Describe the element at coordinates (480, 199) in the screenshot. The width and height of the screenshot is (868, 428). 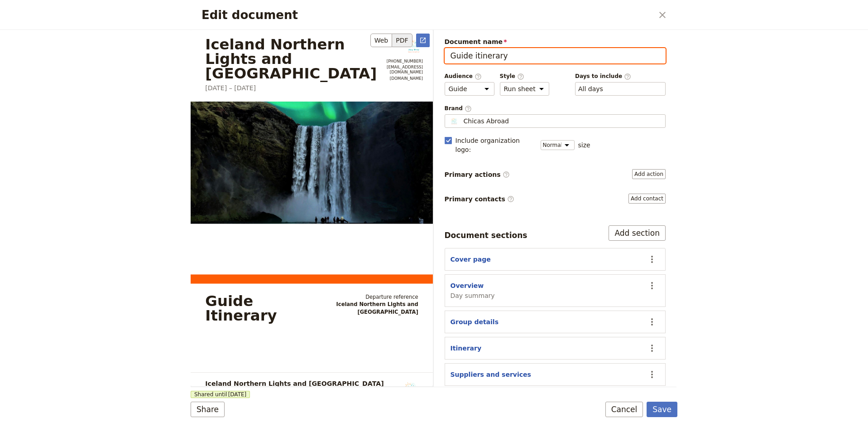
I see `span: Primary contacts` at that location.